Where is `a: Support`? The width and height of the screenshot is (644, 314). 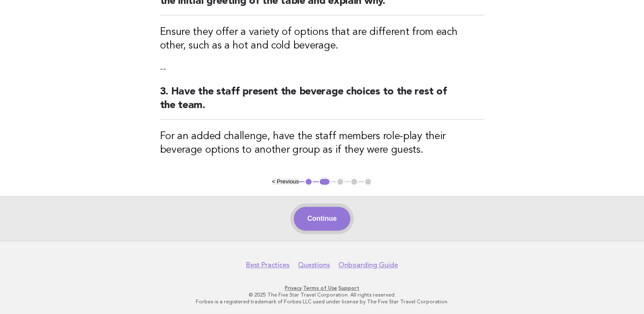
a: Support is located at coordinates (348, 288).